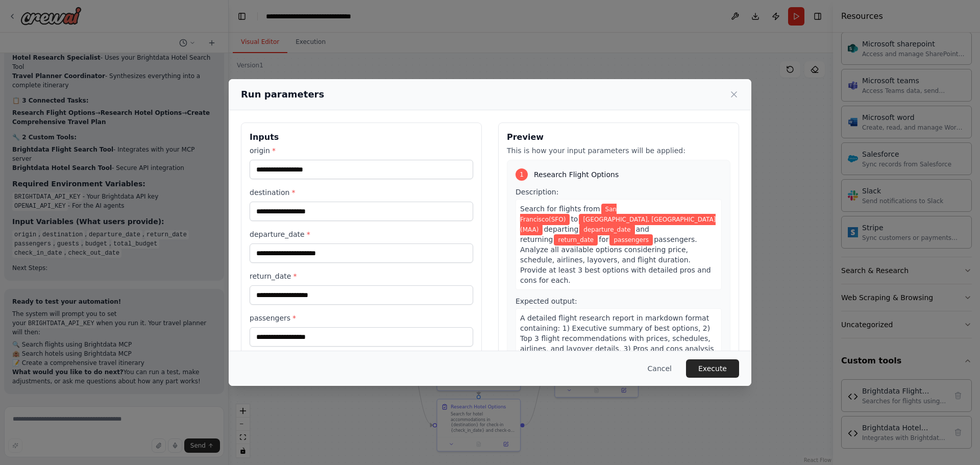 The image size is (980, 465). What do you see at coordinates (619, 137) in the screenshot?
I see `h3: Preview` at bounding box center [619, 137].